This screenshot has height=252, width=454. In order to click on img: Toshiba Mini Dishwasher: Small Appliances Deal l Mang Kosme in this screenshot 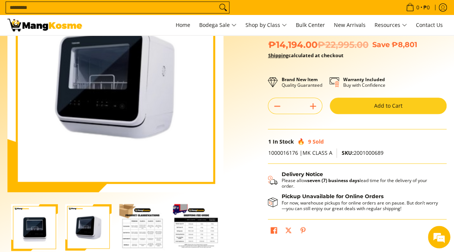, I will do `click(45, 25)`.